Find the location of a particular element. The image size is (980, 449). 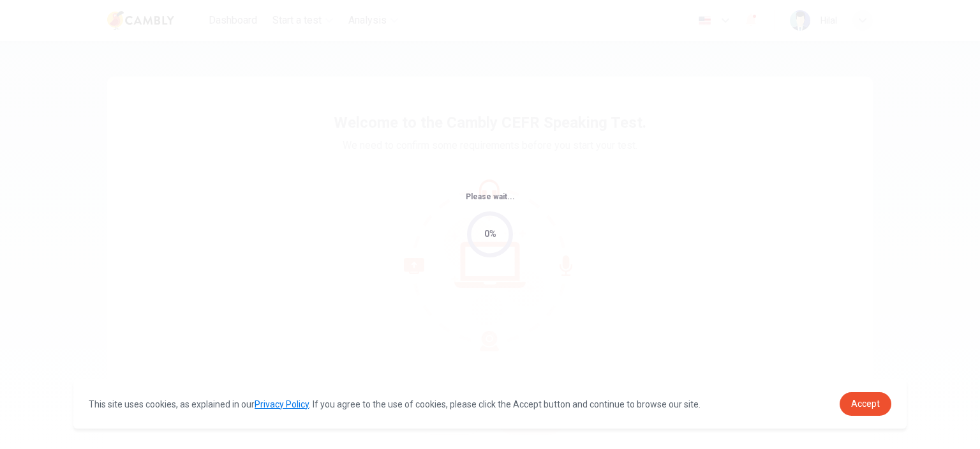

div: 0% is located at coordinates (490, 234).